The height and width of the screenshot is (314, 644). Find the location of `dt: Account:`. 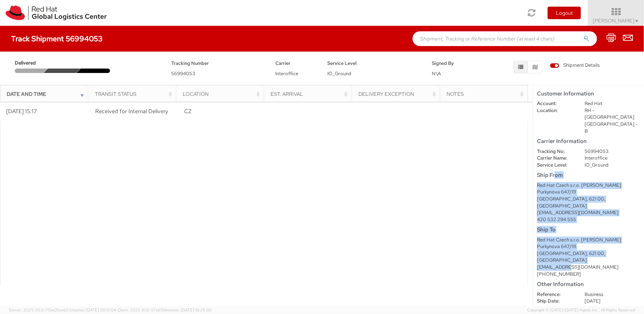

dt: Account: is located at coordinates (555, 103).